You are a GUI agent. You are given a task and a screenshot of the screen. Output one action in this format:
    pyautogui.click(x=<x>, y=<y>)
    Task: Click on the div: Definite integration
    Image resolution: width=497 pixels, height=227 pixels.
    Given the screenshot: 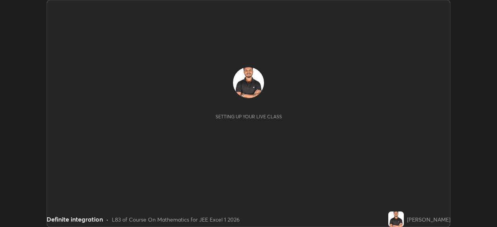 What is the action you would take?
    pyautogui.click(x=75, y=220)
    